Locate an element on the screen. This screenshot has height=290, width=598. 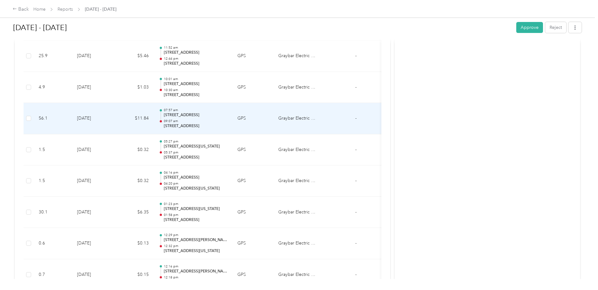
p: 01:58 pm is located at coordinates (196, 215).